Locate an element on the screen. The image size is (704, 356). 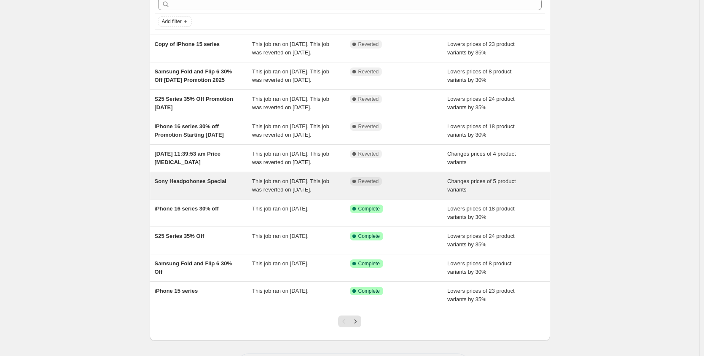
span: Changes prices of 4 product variants is located at coordinates (482, 158).